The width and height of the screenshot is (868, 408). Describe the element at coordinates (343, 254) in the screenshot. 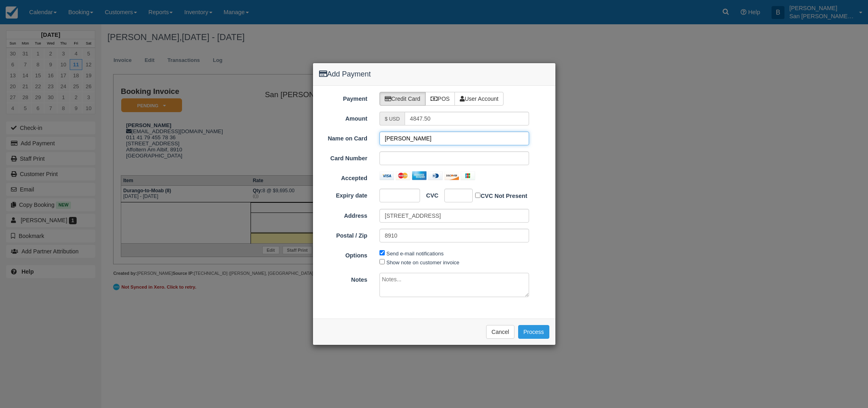

I see `label: Options` at that location.